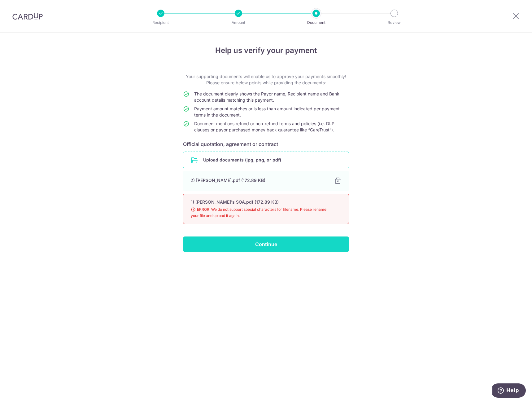 This screenshot has width=532, height=402. Describe the element at coordinates (259, 213) in the screenshot. I see `span: ERROR: We do not support special characters for filename. Please rename your file and upload it a...` at that location.